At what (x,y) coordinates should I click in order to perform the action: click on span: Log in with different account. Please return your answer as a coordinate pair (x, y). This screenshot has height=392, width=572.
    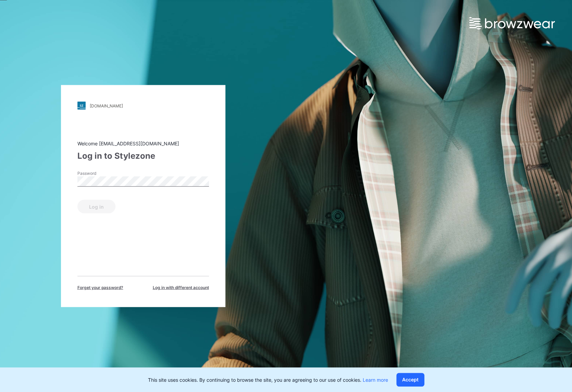
    Looking at the image, I should click on (181, 288).